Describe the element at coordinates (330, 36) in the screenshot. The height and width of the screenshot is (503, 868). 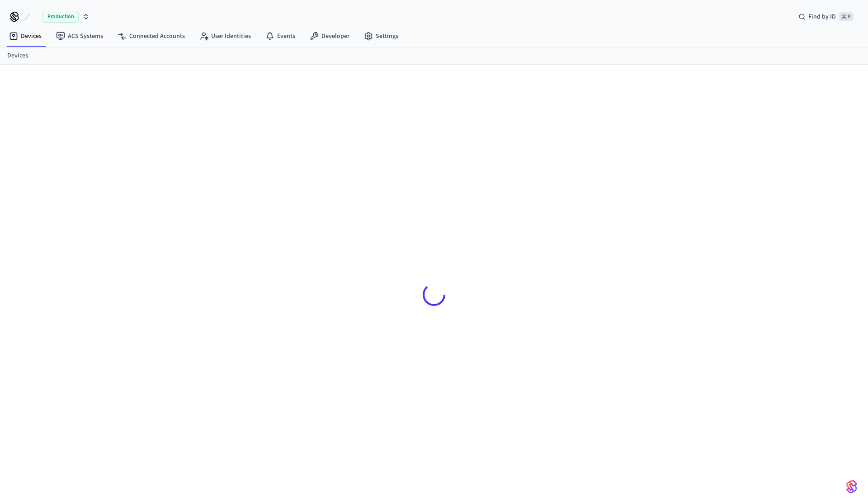
I see `a: Developer` at that location.